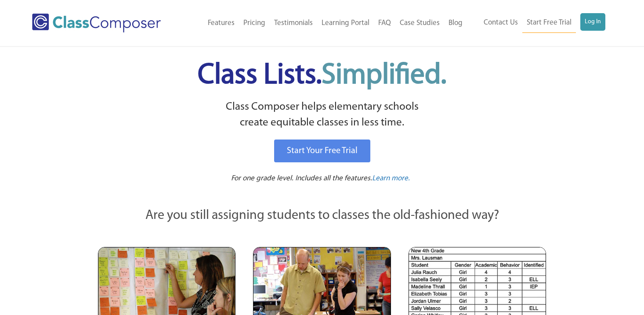  I want to click on a: Testimonials, so click(294, 23).